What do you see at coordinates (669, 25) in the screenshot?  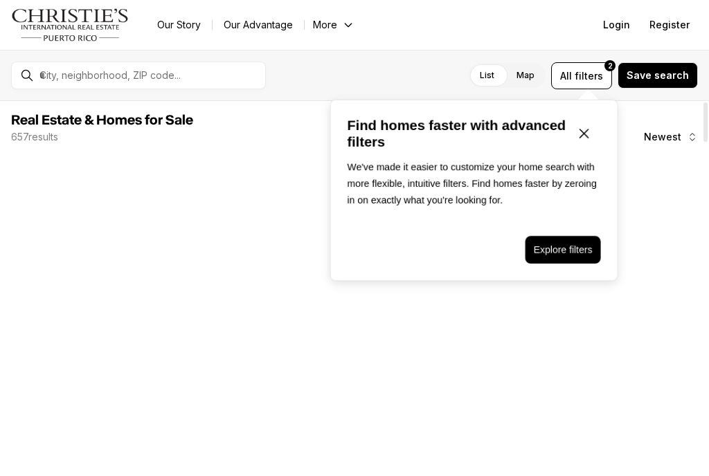 I see `button: Register` at bounding box center [669, 25].